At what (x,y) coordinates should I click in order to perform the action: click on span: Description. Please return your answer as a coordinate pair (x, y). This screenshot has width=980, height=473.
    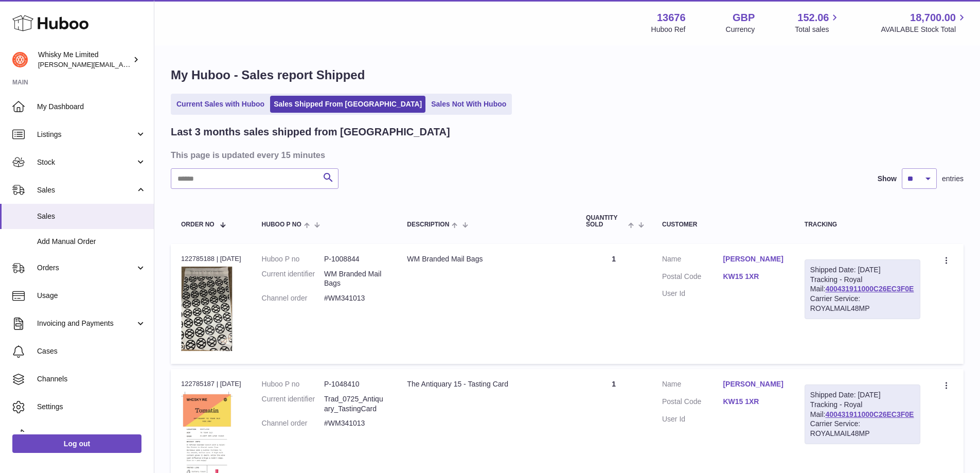
    Looking at the image, I should click on (428, 225).